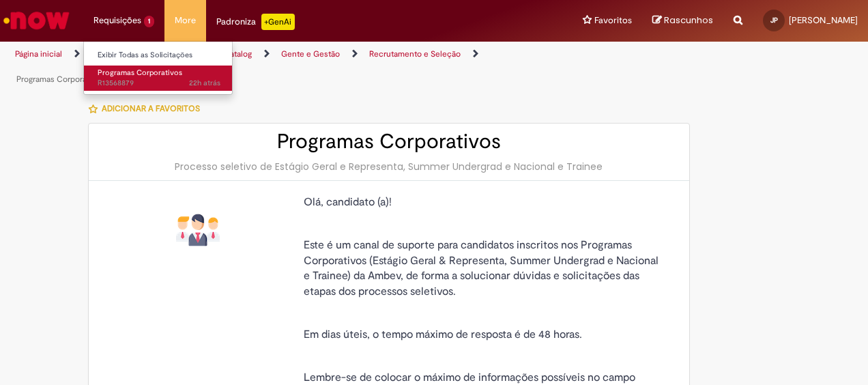  Describe the element at coordinates (389, 166) in the screenshot. I see `div: Processo seletivo de Estágio Geral e Representa, Summer Undergrad e Nacional e Trainee` at that location.